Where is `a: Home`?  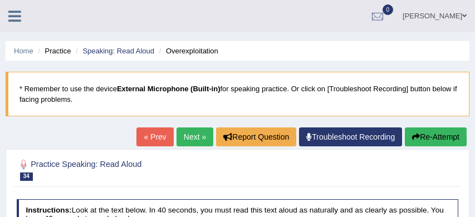
a: Home is located at coordinates (23, 51).